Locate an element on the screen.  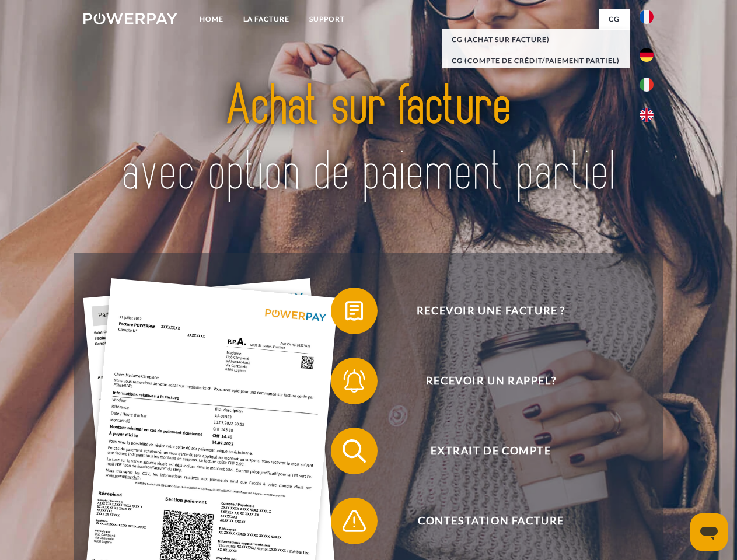
span: Recevoir un rappel? is located at coordinates (491, 381).